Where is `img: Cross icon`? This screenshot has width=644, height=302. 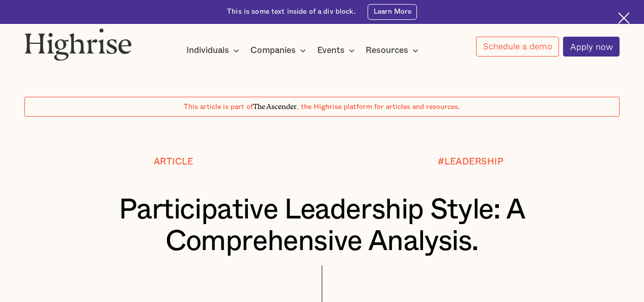
img: Cross icon is located at coordinates (623, 18).